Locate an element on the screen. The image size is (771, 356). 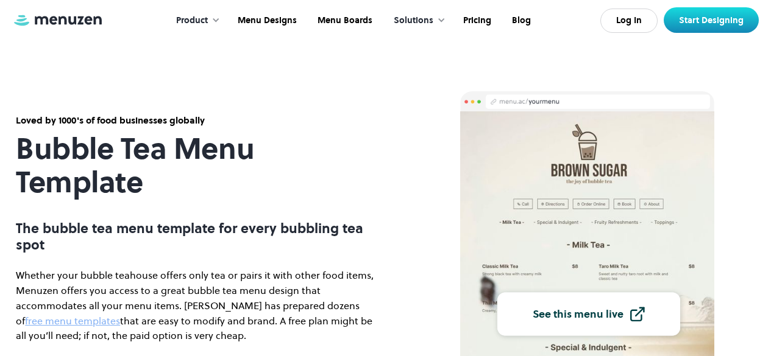
a: Menu Designs is located at coordinates (266, 21).